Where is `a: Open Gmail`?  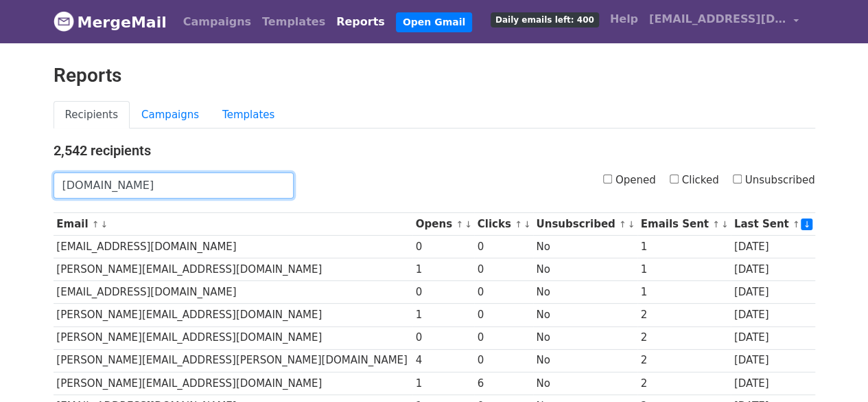
a: Open Gmail is located at coordinates (434, 22).